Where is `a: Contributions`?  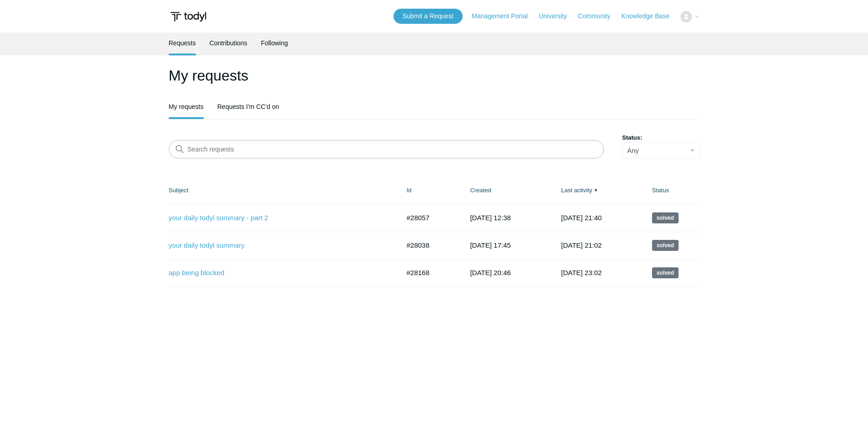 a: Contributions is located at coordinates (228, 43).